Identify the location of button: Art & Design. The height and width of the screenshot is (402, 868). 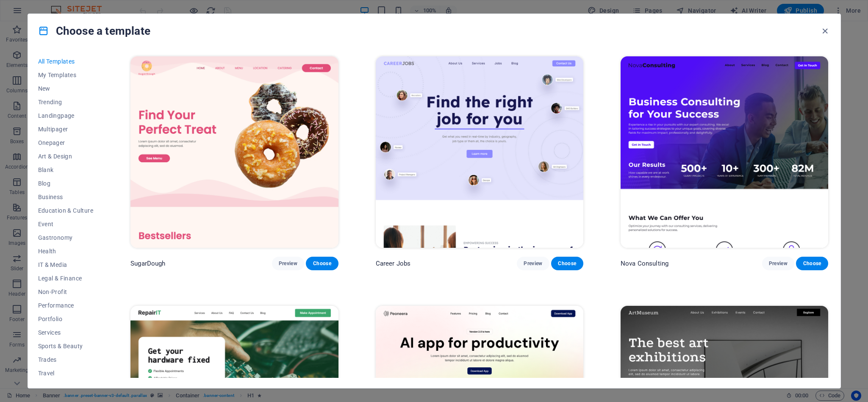
(65, 156).